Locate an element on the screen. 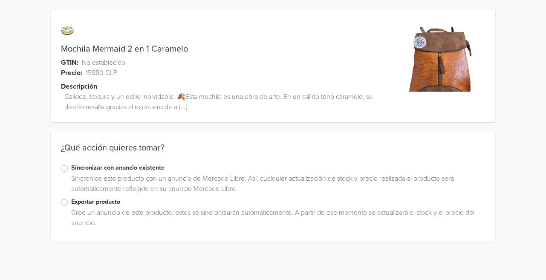 This screenshot has width=546, height=280. span: GTIN: is located at coordinates (69, 63).